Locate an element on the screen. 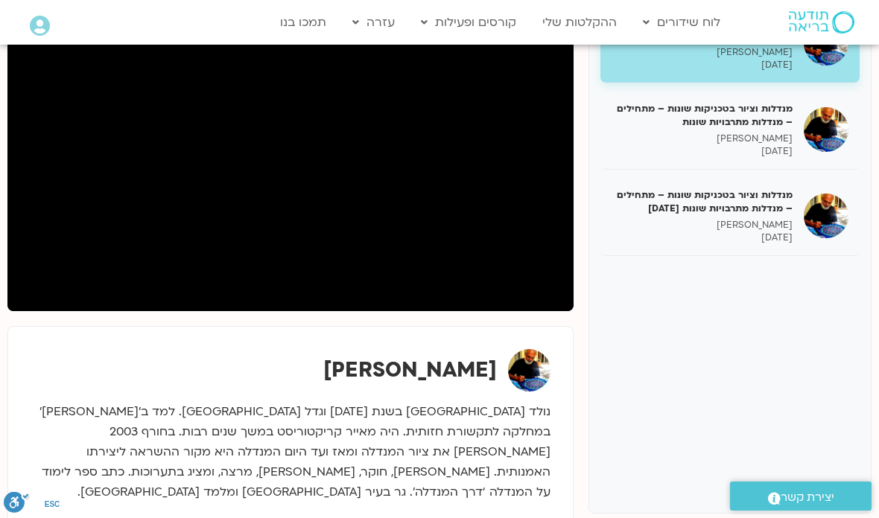  a: קורסים ופעילות is located at coordinates (468, 22).